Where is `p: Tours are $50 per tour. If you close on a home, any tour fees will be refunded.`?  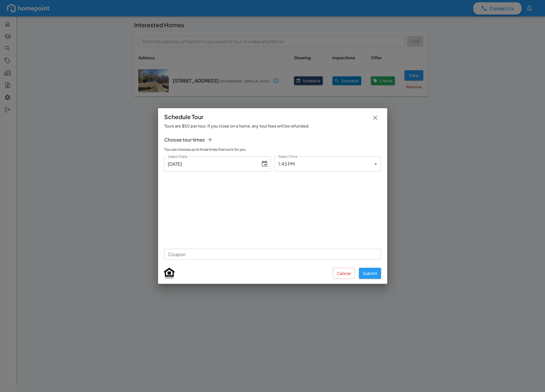
p: Tours are $50 per tour. If you close on a home, any tour fees will be refunded. is located at coordinates (273, 126).